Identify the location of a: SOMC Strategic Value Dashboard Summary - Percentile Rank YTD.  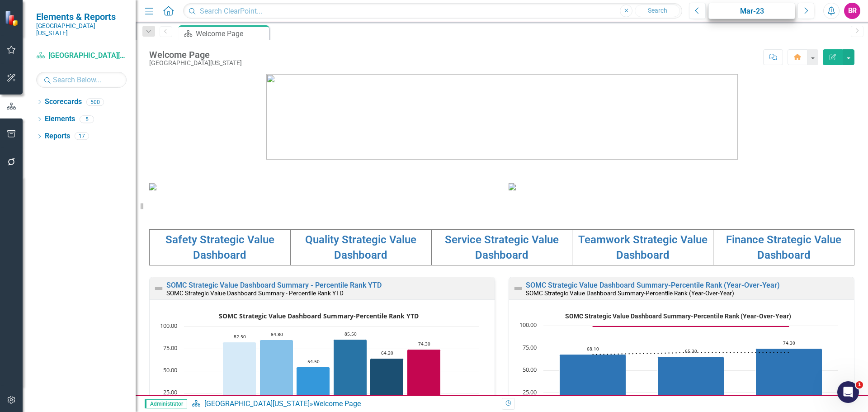
(274, 285).